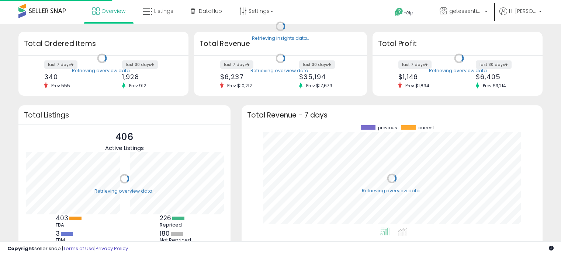 This screenshot has width=561, height=256. Describe the element at coordinates (408, 13) in the screenshot. I see `span: Help` at that location.